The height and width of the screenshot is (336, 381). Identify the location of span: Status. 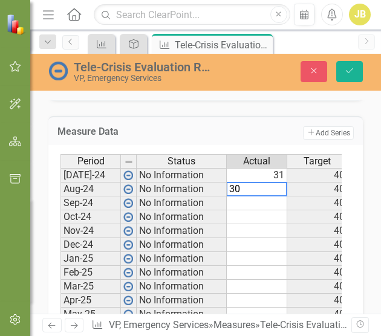
(182, 162).